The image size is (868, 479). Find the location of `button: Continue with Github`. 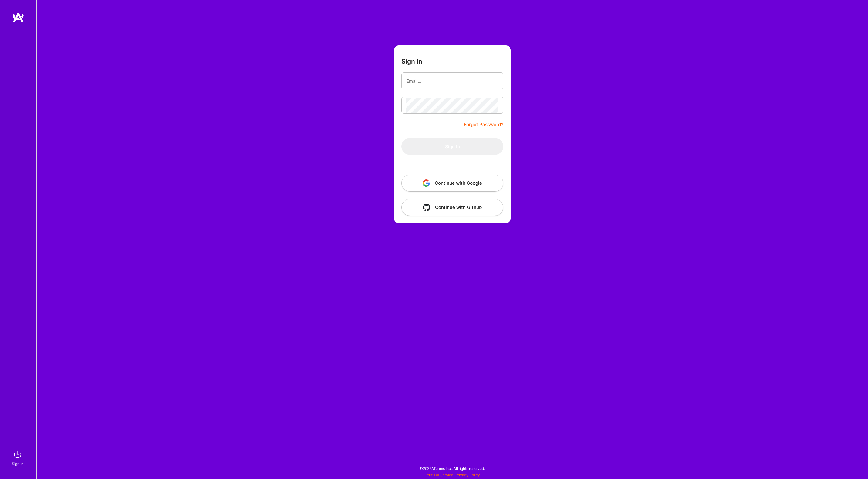

button: Continue with Github is located at coordinates (452, 207).